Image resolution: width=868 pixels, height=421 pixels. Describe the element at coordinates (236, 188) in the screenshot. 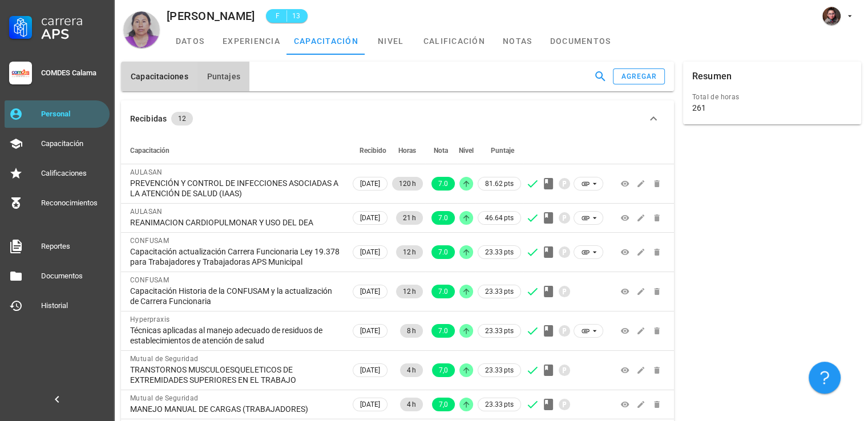

I see `div: PREVENCIÓN Y CONTROL DE INFECCIONES ASOCIADAS A LA ATENCIÓN DE SALUD (IAAS)` at that location.